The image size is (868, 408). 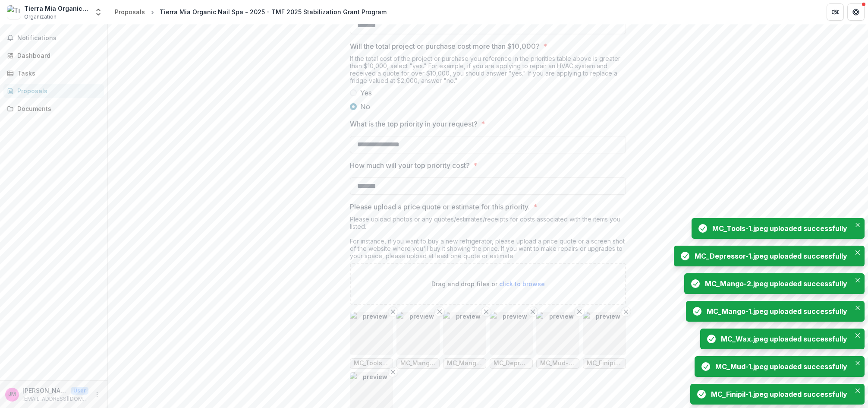 I want to click on span: click to browse, so click(x=522, y=284).